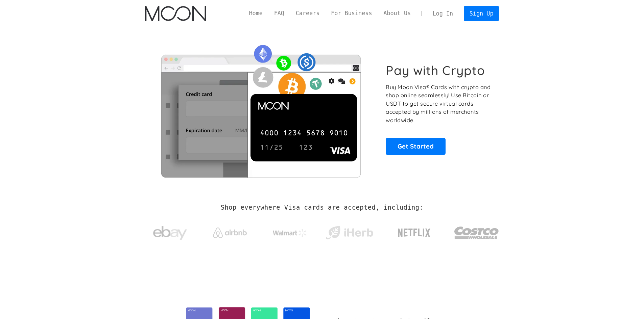 This screenshot has width=644, height=319. Describe the element at coordinates (279, 13) in the screenshot. I see `a: FAQ` at that location.